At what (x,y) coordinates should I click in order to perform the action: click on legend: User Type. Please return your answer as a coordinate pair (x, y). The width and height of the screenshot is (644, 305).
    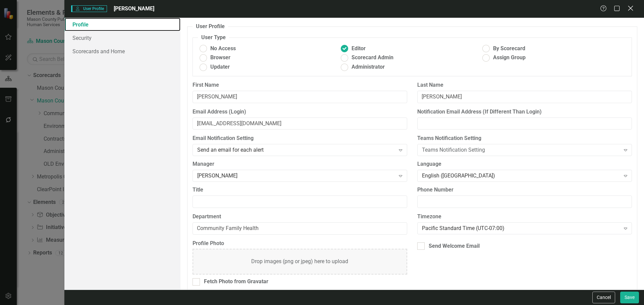
    Looking at the image, I should click on (213, 38).